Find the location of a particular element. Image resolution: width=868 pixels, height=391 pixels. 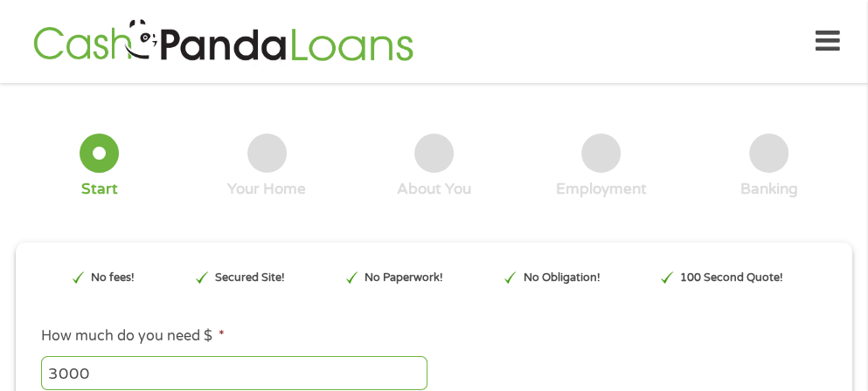

div: Your Home is located at coordinates (267, 189).